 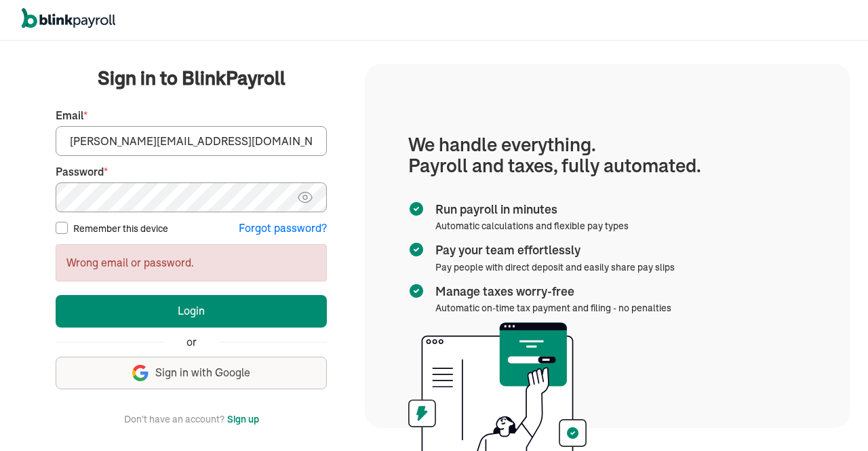 I want to click on label: Password, so click(x=191, y=171).